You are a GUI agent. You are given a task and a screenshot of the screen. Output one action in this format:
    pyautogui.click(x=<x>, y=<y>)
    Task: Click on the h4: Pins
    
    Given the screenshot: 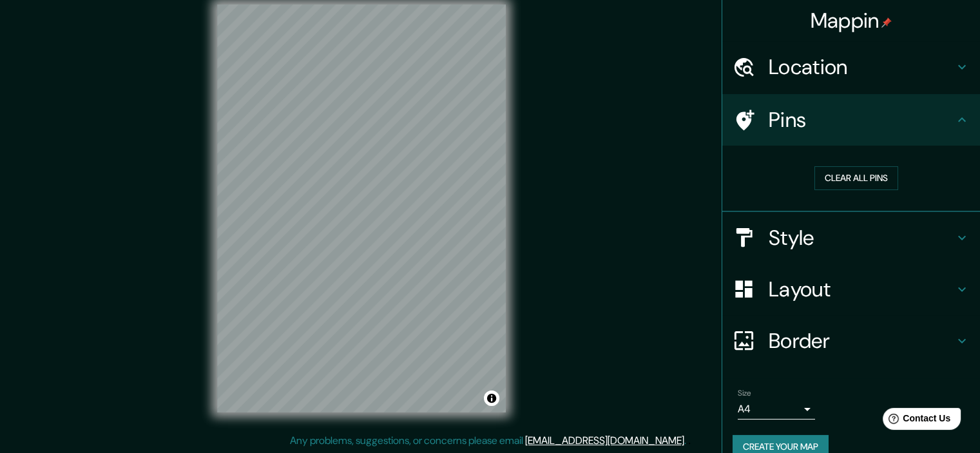 What is the action you would take?
    pyautogui.click(x=861, y=120)
    